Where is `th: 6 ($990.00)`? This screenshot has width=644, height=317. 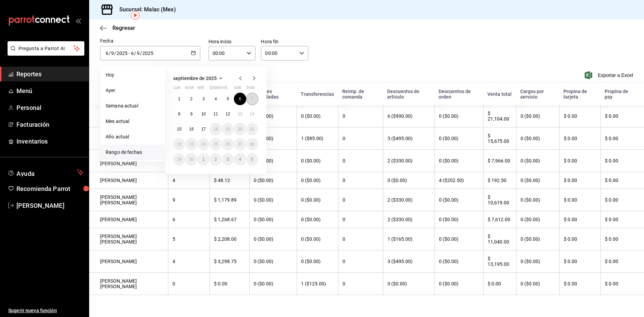 th: 6 ($990.00) is located at coordinates (409, 116).